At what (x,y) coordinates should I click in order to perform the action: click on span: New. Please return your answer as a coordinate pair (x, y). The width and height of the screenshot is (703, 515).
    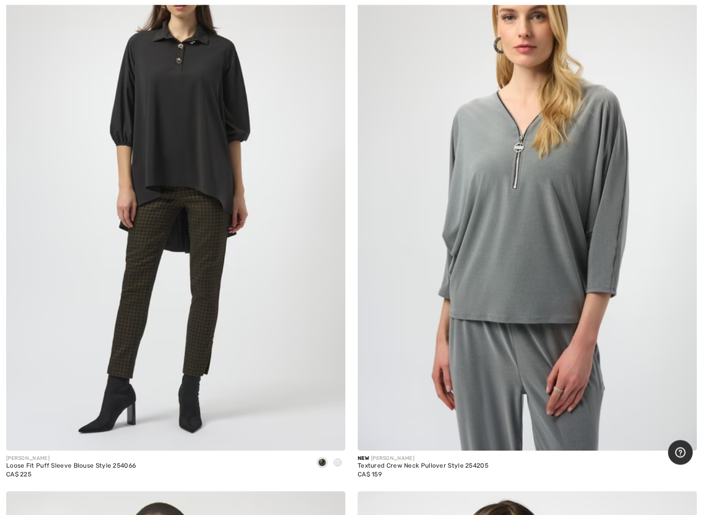
    Looking at the image, I should click on (363, 458).